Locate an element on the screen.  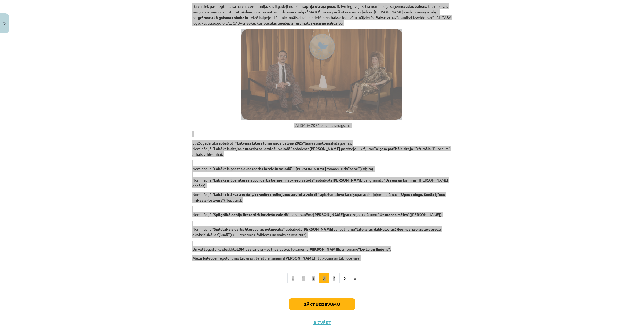
b: “Literārās dabkultūras: Regīnas Ezeras zooproza ekokritiskā lasījumā” is located at coordinates (317, 232).